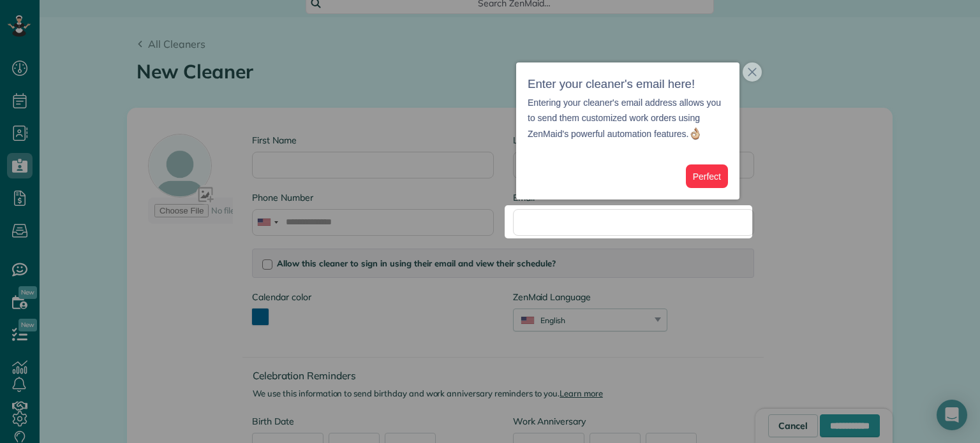  What do you see at coordinates (628, 118) in the screenshot?
I see `p: Entering your cleaner's email address allows you to send them customized work orders using ZenMai...` at bounding box center [628, 118].